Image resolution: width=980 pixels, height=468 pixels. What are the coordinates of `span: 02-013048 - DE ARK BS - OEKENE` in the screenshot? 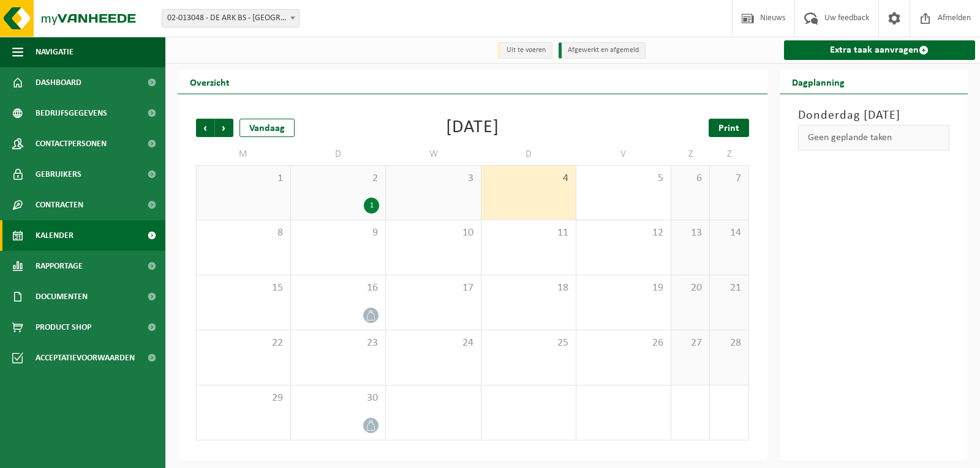 It's located at (231, 19).